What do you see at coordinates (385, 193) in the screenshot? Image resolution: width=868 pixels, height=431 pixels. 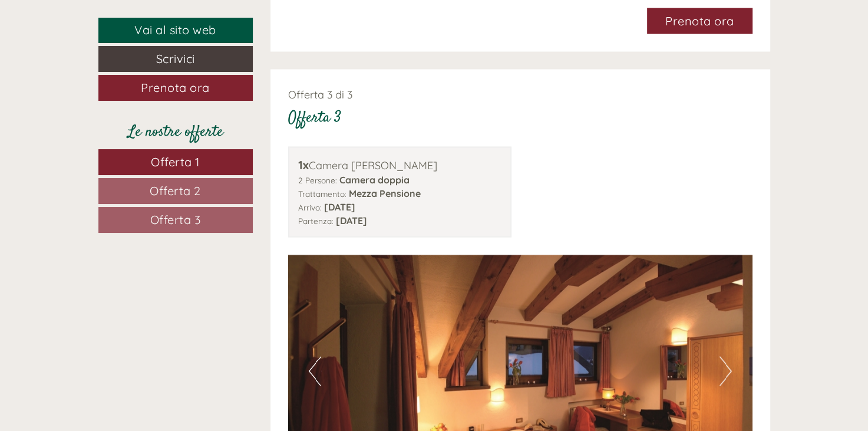 I see `b: Mezza Pensione` at bounding box center [385, 193].